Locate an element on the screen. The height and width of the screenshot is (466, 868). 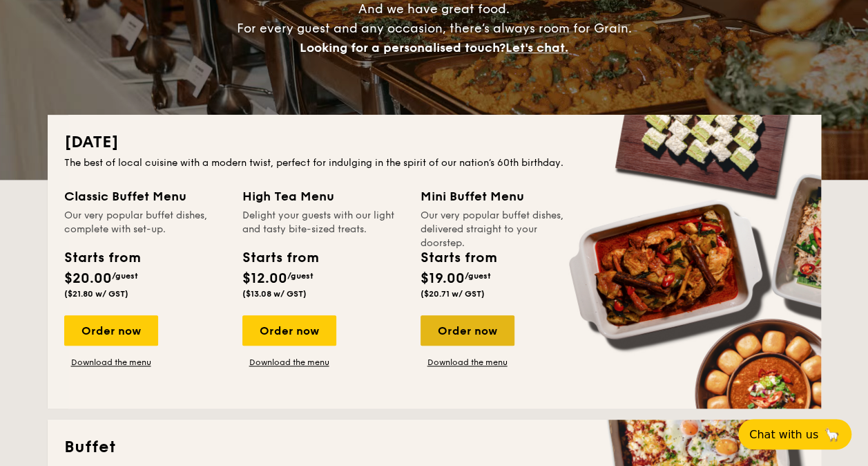
div: Classic Buffet Menu is located at coordinates (145, 196).